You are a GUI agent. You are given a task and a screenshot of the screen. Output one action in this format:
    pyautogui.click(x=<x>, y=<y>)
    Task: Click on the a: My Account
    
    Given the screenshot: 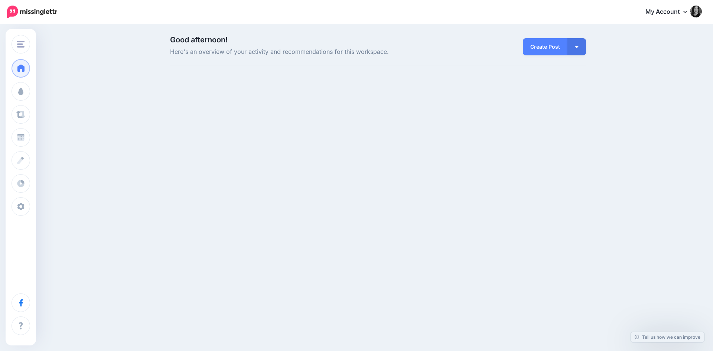 What is the action you would take?
    pyautogui.click(x=670, y=12)
    